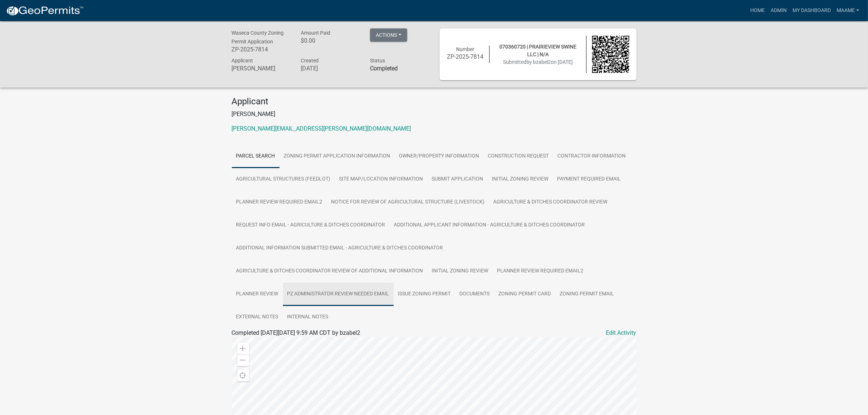 This screenshot has height=415, width=868. Describe the element at coordinates (779, 10) in the screenshot. I see `a: Admin` at that location.